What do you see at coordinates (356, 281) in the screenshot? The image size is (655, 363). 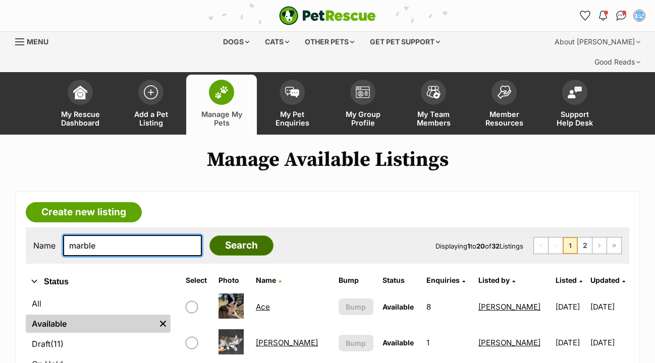 I see `th: Bump` at bounding box center [356, 281].